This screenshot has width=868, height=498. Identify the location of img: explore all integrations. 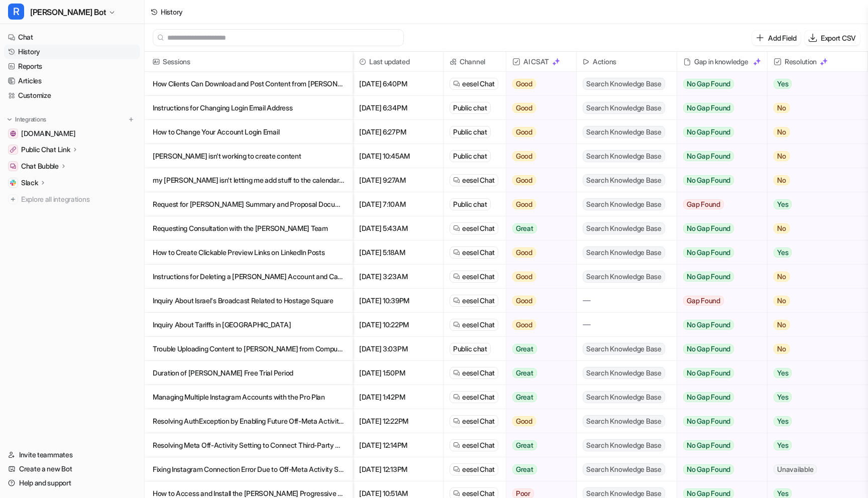
(13, 199).